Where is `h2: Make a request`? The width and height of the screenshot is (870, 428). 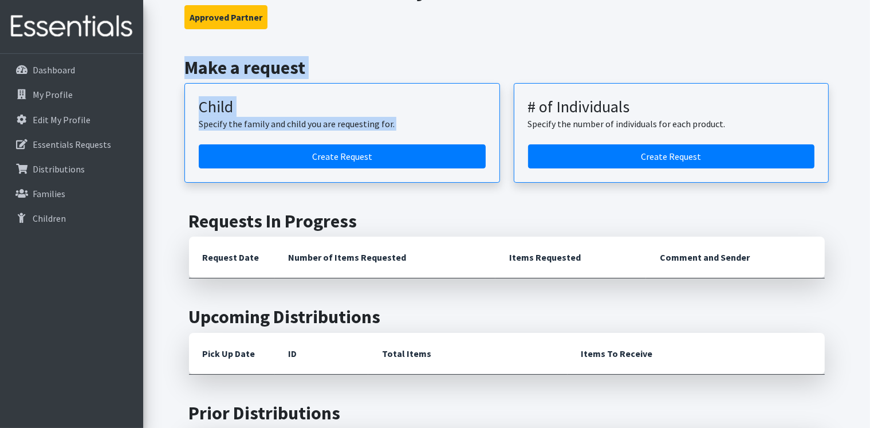 h2: Make a request is located at coordinates (506, 68).